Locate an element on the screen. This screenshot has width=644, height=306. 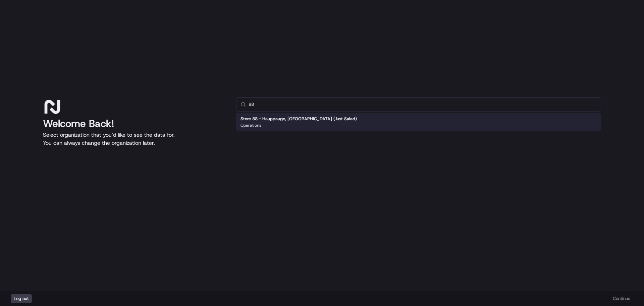
p: Operations is located at coordinates (251, 125).